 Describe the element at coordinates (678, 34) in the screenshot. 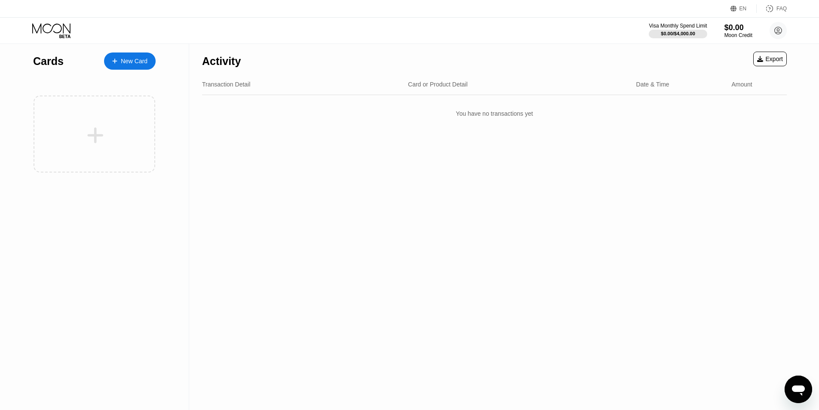

I see `div: $0.00 / $4,000.00` at that location.